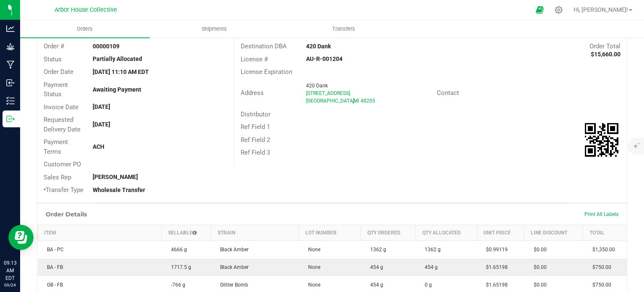 The height and width of the screenshot is (292, 644). I want to click on span: 4666 g, so click(177, 250).